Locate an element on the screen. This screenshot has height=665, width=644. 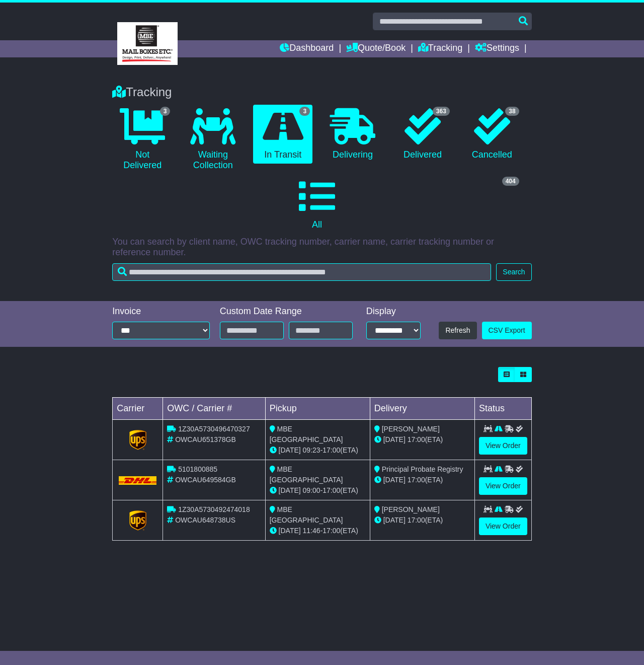
div: Custom Date Range is located at coordinates (286, 312).